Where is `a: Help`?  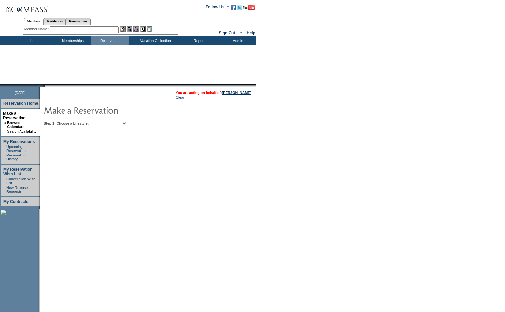
a: Help is located at coordinates (251, 33).